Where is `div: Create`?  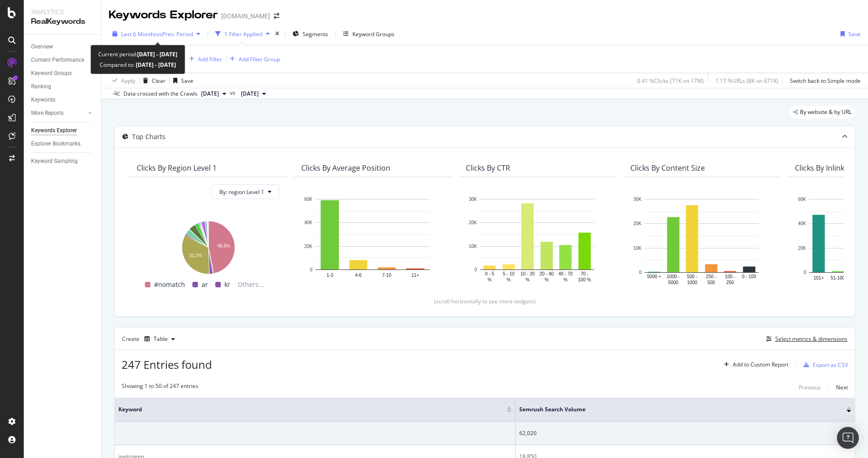
div: Create is located at coordinates (150, 339).